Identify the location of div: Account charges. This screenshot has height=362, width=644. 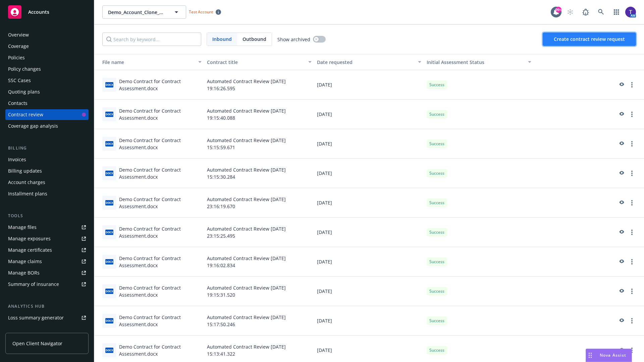
(27, 182).